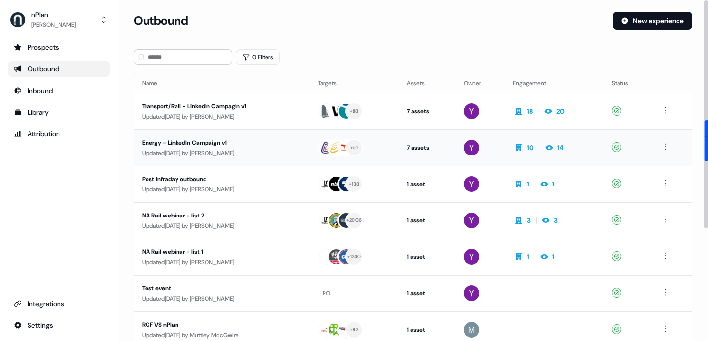 This screenshot has width=708, height=341. What do you see at coordinates (59, 325) in the screenshot?
I see `button: Go to integrations` at bounding box center [59, 325].